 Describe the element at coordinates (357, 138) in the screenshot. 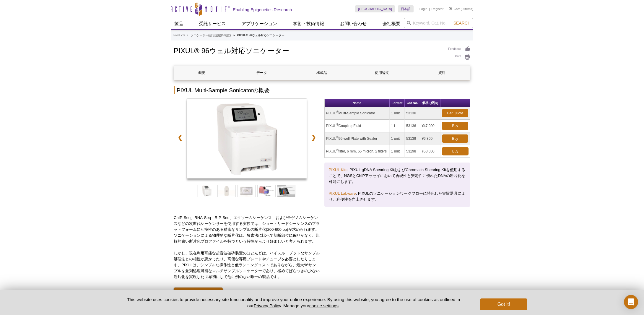

I see `td: PIXUL 96-well Plate with Sealer` at that location.